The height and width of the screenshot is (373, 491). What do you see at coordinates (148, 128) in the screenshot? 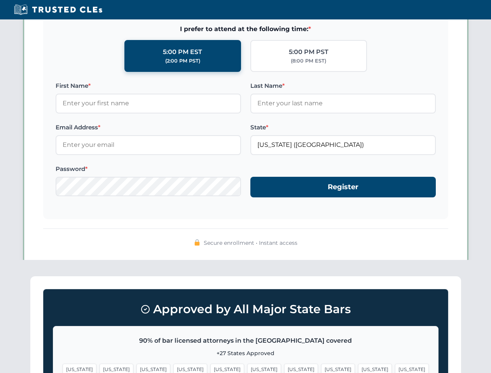
I see `label: Email Address` at bounding box center [148, 128].